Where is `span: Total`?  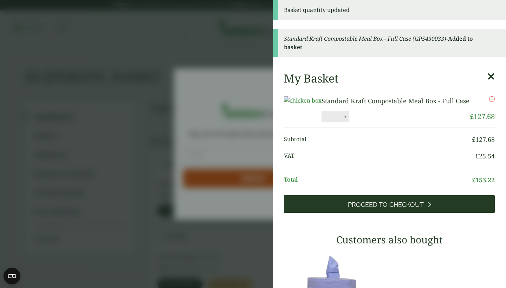
span: Total is located at coordinates (378, 180).